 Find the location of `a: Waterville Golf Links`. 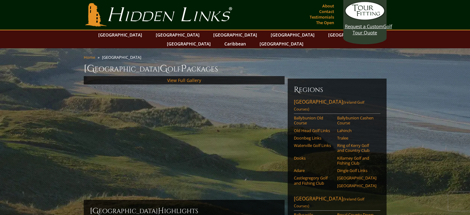

a: Waterville Golf Links is located at coordinates (313, 145).